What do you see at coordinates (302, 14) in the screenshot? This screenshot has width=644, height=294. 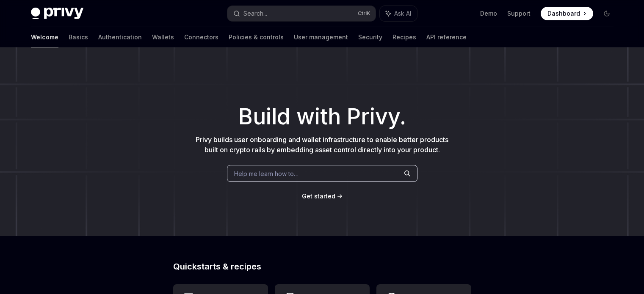 I see `button: Search...CtrlK` at bounding box center [302, 14].